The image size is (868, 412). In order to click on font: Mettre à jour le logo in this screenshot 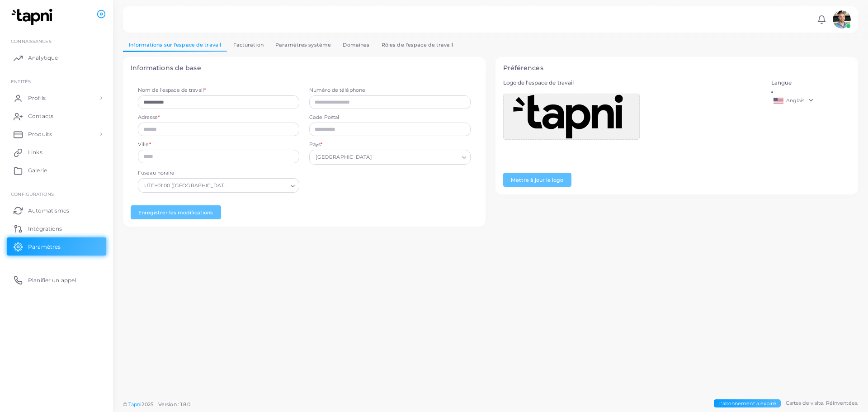, I will do `click(537, 179)`.